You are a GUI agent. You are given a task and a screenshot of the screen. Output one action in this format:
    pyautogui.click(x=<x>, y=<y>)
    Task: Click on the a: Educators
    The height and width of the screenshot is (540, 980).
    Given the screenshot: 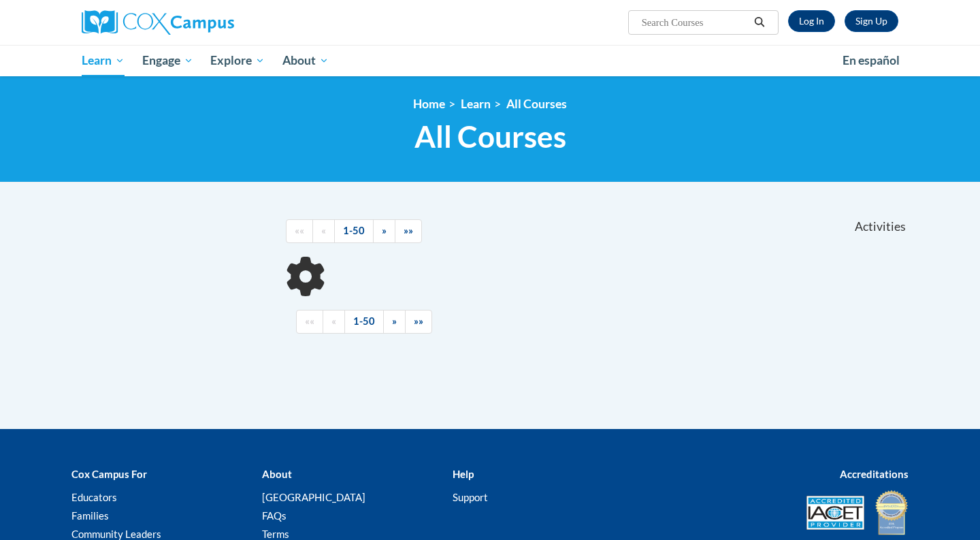 What is the action you would take?
    pyautogui.click(x=94, y=497)
    